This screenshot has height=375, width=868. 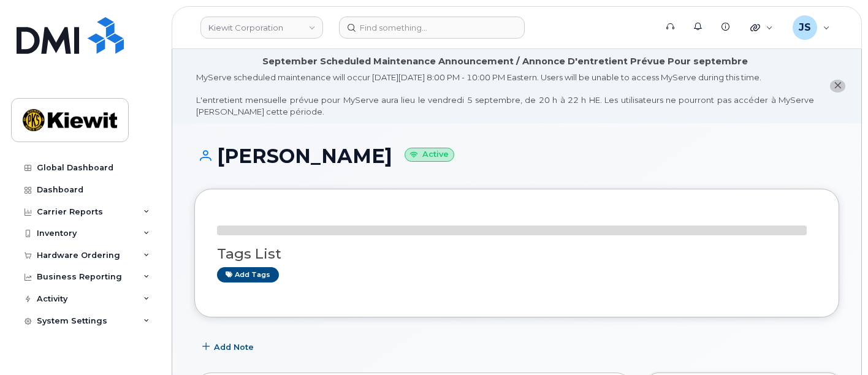 I want to click on button: close notification, so click(x=837, y=86).